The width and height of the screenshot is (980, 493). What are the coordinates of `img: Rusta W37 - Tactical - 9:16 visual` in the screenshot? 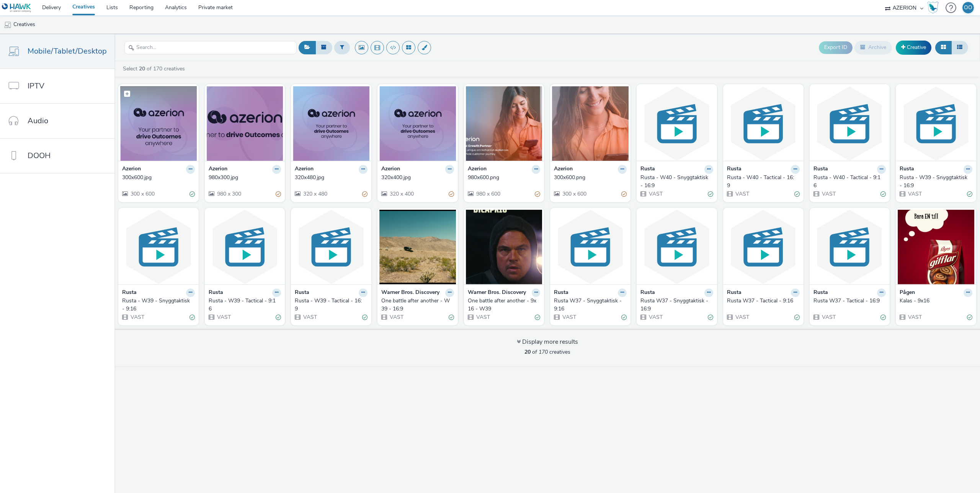 It's located at (763, 247).